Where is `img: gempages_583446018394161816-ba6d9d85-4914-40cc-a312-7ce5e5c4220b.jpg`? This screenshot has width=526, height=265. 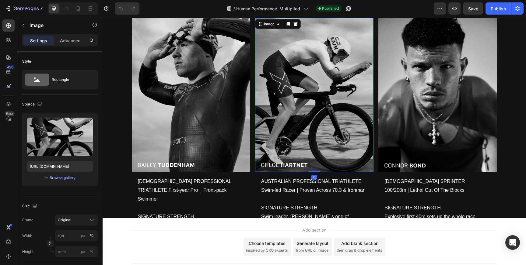 img: gempages_583446018394161816-ba6d9d85-4914-40cc-a312-7ce5e5c4220b.jpg is located at coordinates (335, 78).